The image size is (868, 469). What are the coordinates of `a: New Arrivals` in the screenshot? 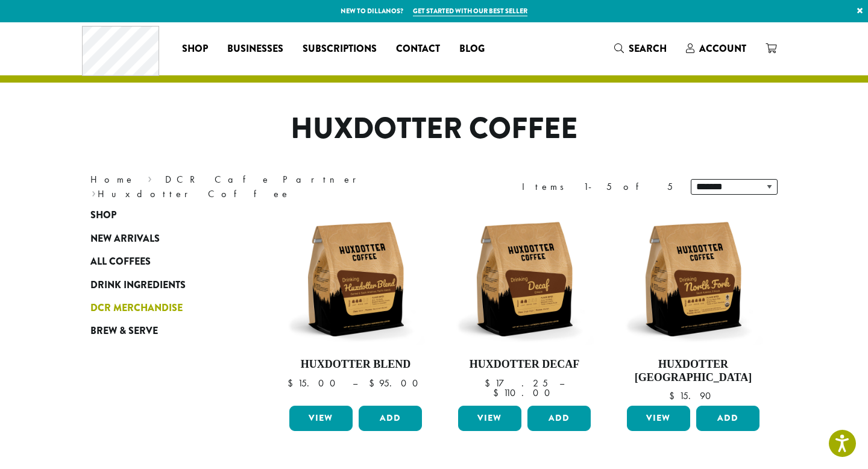 It's located at (163, 239).